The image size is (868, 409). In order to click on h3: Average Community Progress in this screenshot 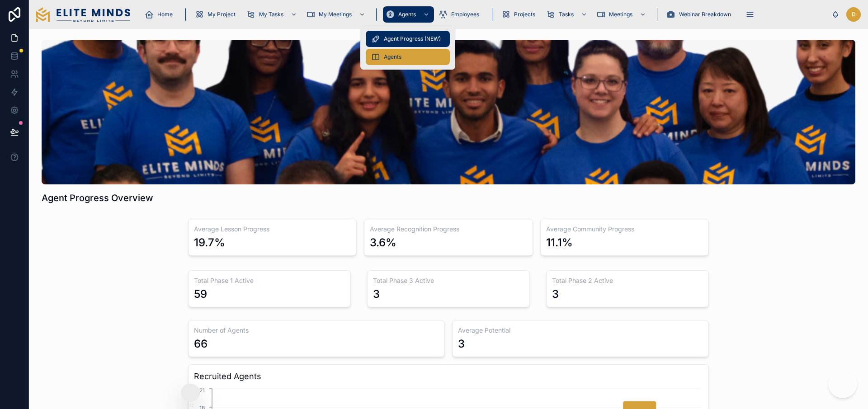, I will do `click(625, 229)`.